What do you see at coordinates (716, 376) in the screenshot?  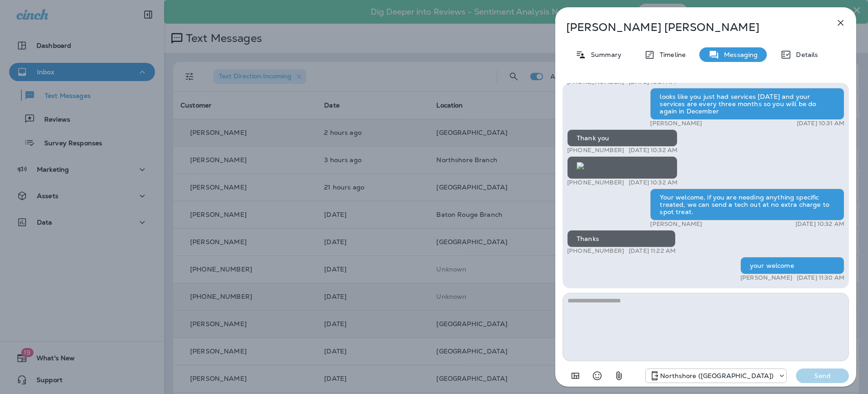 I see `div: +1 (985) 603-7378` at bounding box center [716, 376].